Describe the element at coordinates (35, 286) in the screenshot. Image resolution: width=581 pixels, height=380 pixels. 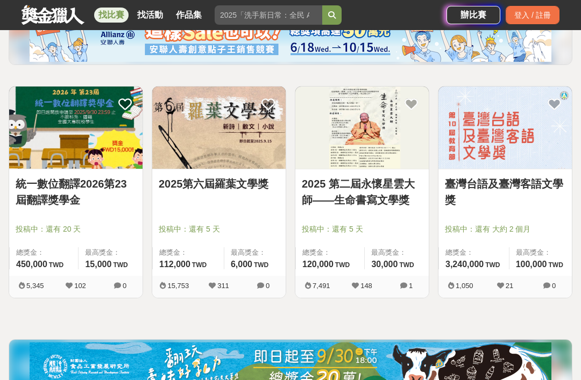
I see `span: 5,345` at that location.